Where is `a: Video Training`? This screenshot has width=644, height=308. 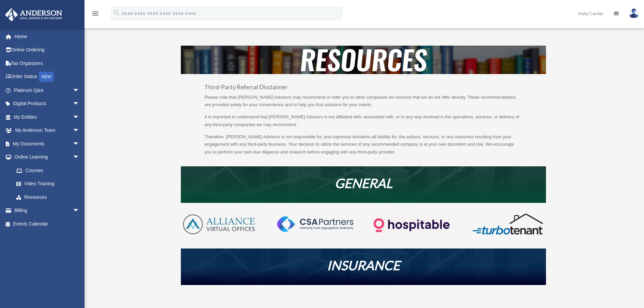
a: Video Training is located at coordinates (50, 184).